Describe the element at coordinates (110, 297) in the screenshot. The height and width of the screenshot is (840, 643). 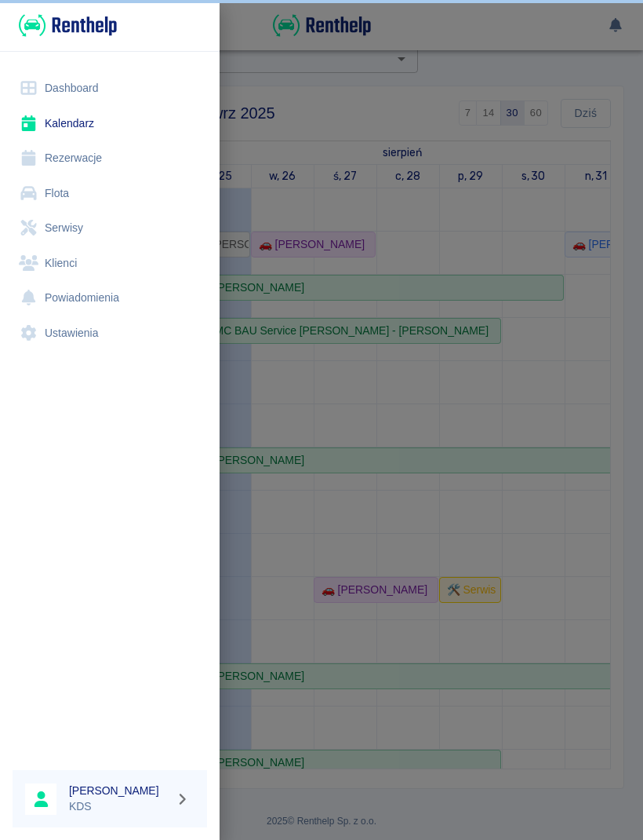
I see `a: Powiadomienia` at that location.